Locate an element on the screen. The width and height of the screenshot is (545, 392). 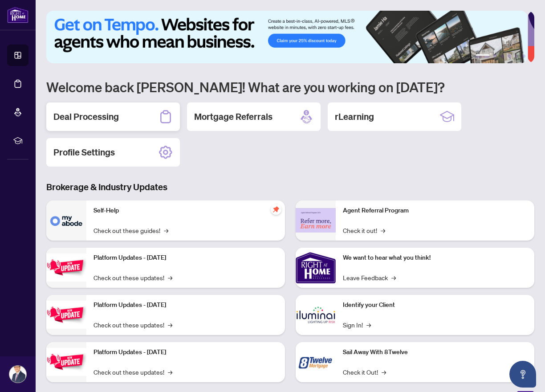
img: Self-Help is located at coordinates (67, 220).